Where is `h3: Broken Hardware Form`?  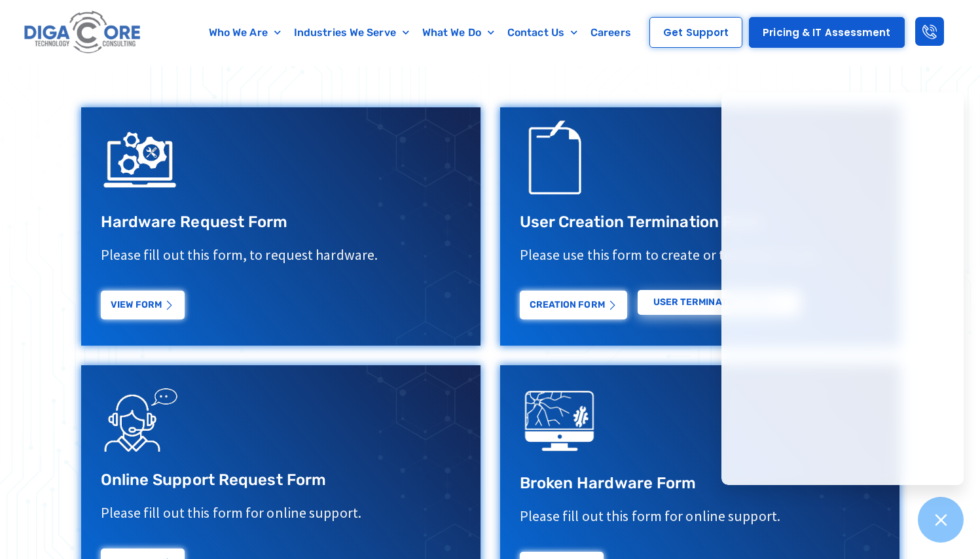 h3: Broken Hardware Form is located at coordinates (700, 483).